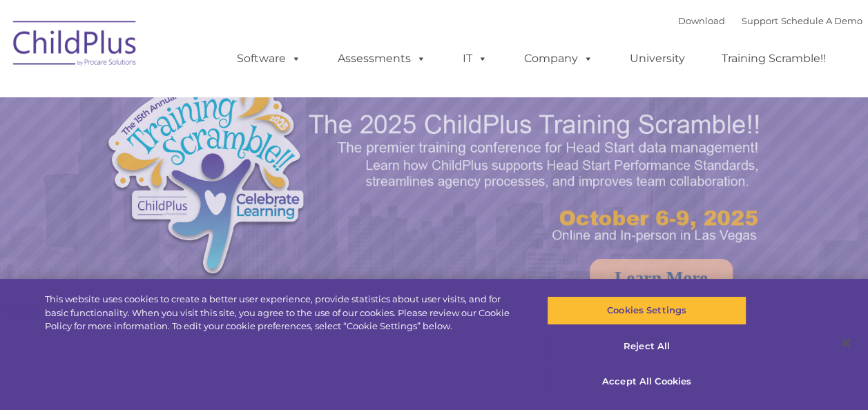 The height and width of the screenshot is (410, 868). What do you see at coordinates (661, 278) in the screenshot?
I see `a: Learn More` at bounding box center [661, 278].